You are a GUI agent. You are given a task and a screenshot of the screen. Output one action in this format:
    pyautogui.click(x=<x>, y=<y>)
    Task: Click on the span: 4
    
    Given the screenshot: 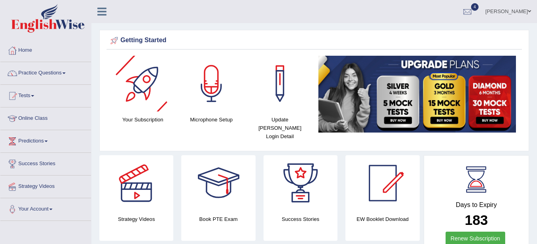 What is the action you would take?
    pyautogui.click(x=475, y=7)
    